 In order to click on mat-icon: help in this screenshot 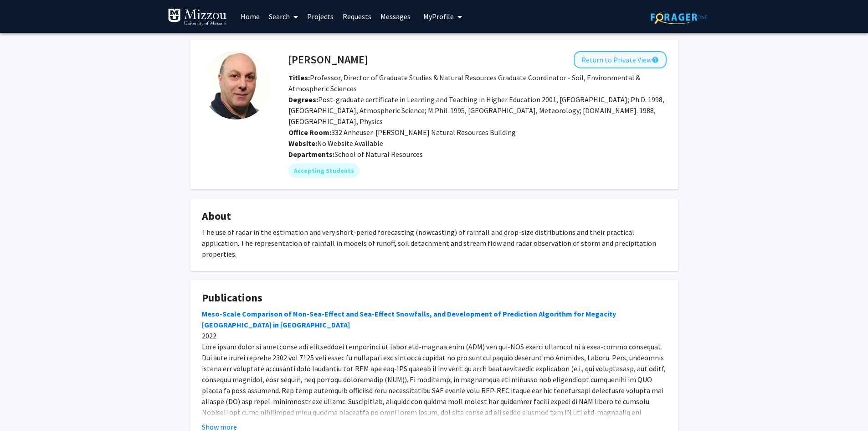, I will do `click(656, 59)`.